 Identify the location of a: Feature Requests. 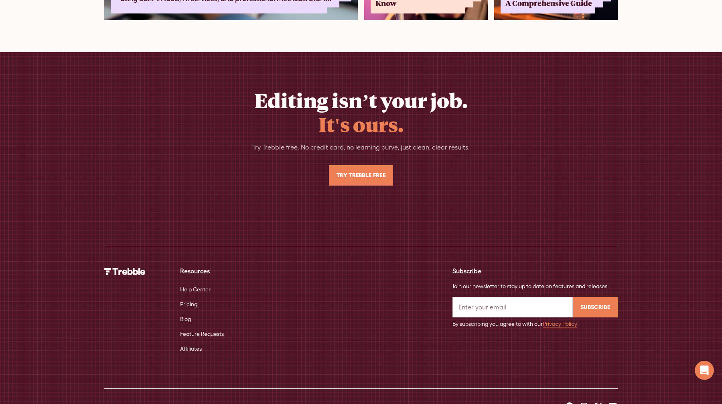
(202, 334).